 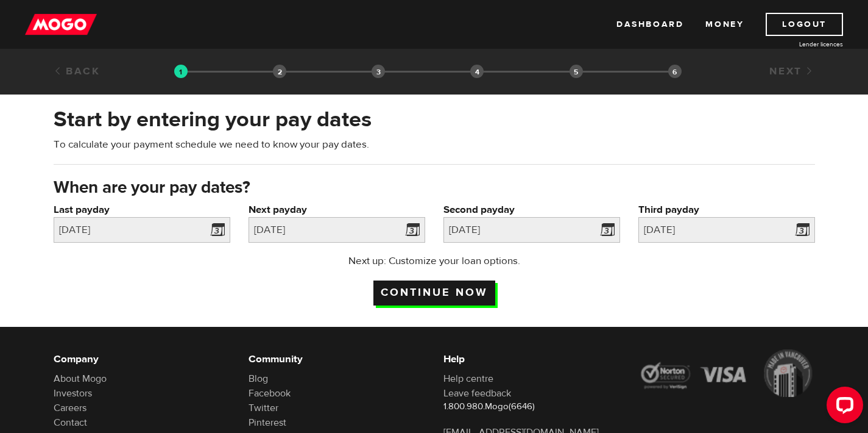 What do you see at coordinates (531, 359) in the screenshot?
I see `h6: Help` at bounding box center [531, 359].